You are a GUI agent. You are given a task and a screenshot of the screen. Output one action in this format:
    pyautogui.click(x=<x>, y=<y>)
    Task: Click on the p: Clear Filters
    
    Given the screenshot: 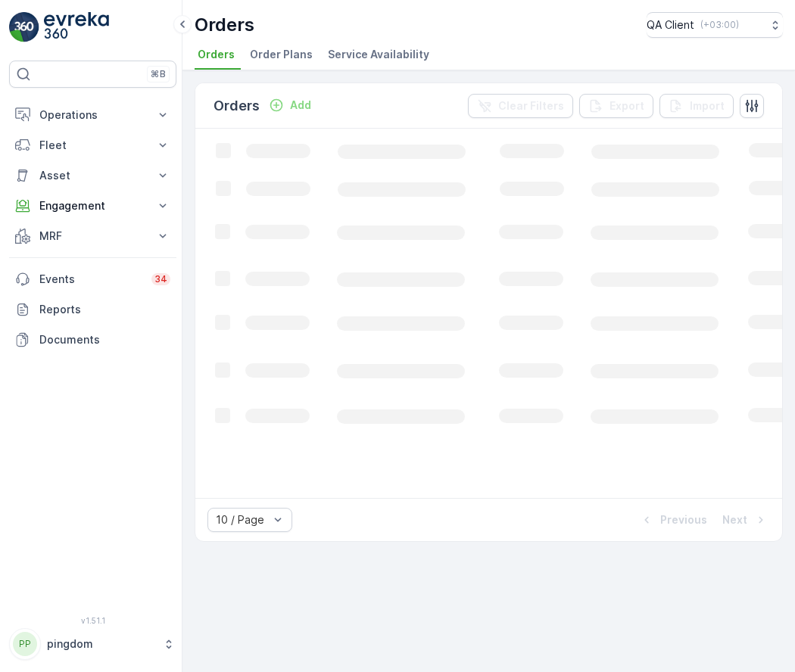 What is the action you would take?
    pyautogui.click(x=531, y=106)
    